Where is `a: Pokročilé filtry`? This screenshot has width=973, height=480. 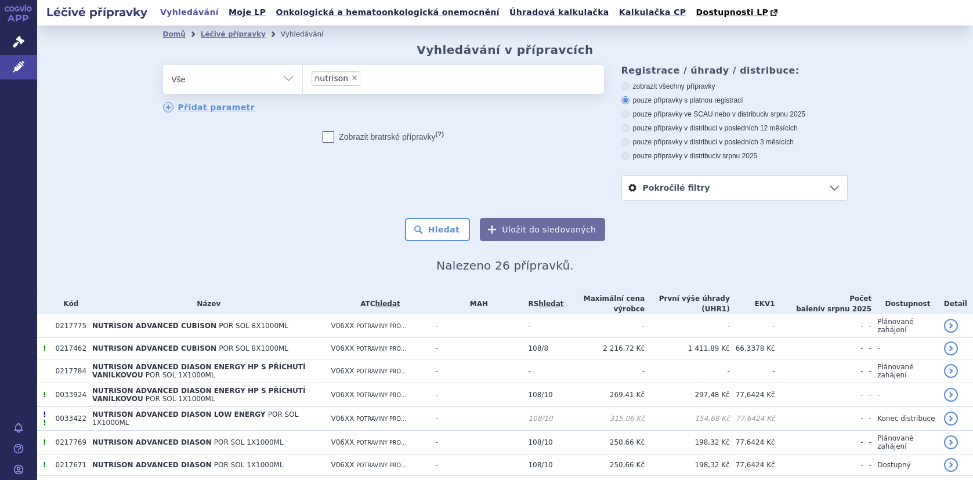 a: Pokročilé filtry is located at coordinates (735, 188).